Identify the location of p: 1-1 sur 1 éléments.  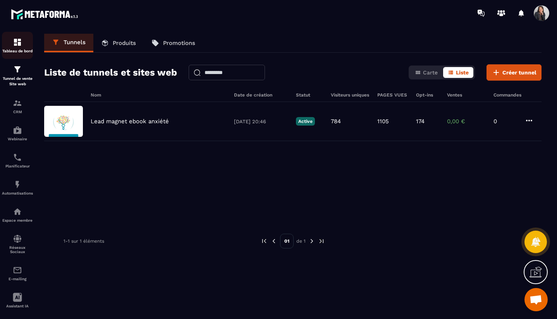
(84, 241).